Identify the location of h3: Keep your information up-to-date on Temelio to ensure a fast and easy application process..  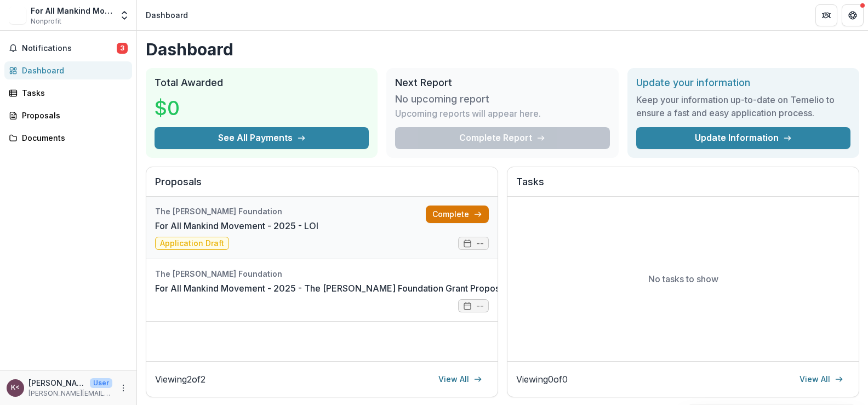
(743, 107).